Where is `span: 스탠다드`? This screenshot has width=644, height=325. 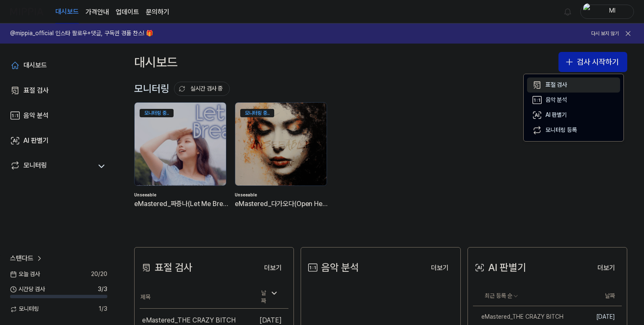 span: 스탠다드 is located at coordinates (22, 258).